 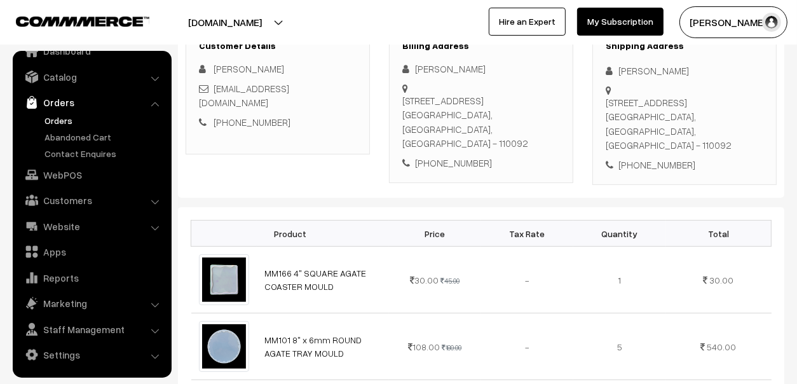 I want to click on img: user, so click(x=772, y=22).